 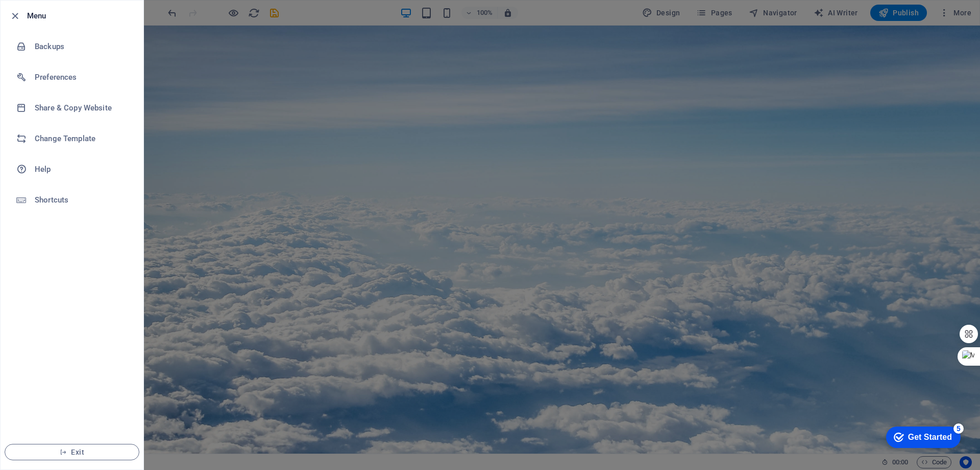 What do you see at coordinates (82, 77) in the screenshot?
I see `h6: Preferences` at bounding box center [82, 77].